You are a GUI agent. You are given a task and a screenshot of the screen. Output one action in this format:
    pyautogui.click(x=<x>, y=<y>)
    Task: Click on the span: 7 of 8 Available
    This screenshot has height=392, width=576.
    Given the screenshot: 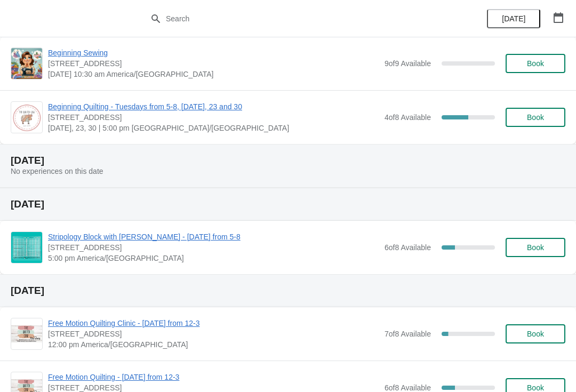 What is the action you would take?
    pyautogui.click(x=407, y=334)
    